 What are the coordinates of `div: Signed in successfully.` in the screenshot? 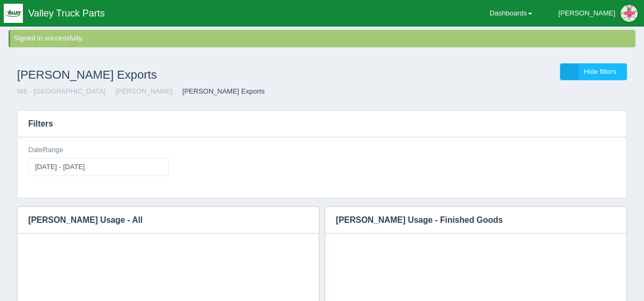 It's located at (324, 38).